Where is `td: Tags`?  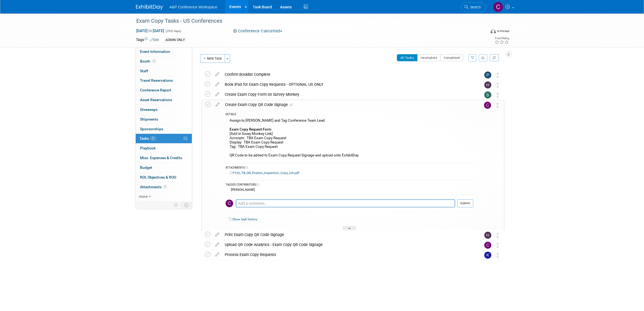
td: Tags is located at coordinates (147, 40).